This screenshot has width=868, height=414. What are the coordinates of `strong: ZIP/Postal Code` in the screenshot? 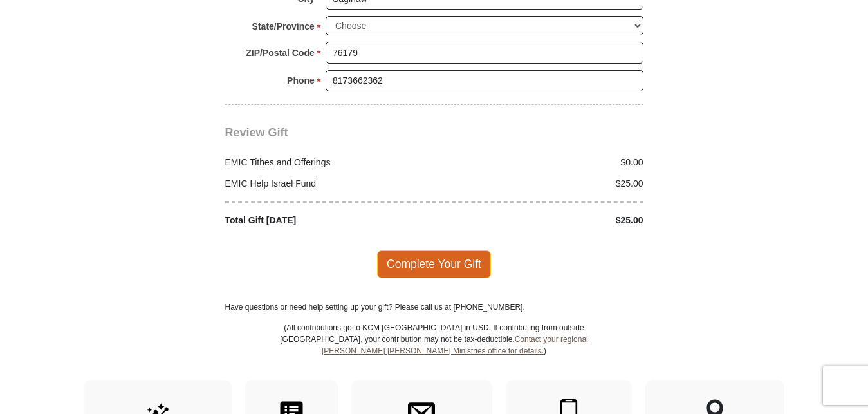 It's located at (280, 53).